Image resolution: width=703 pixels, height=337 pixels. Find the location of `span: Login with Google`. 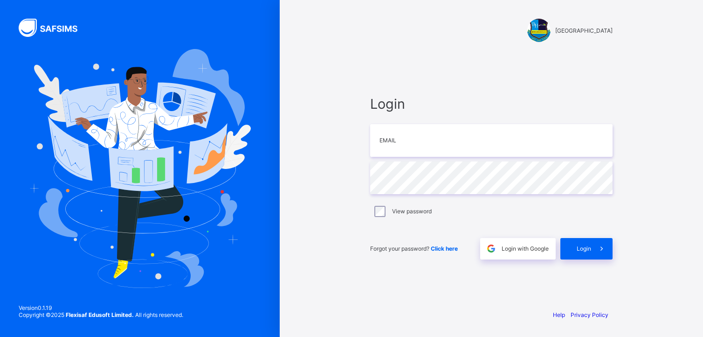

span: Login with Google is located at coordinates (525, 248).